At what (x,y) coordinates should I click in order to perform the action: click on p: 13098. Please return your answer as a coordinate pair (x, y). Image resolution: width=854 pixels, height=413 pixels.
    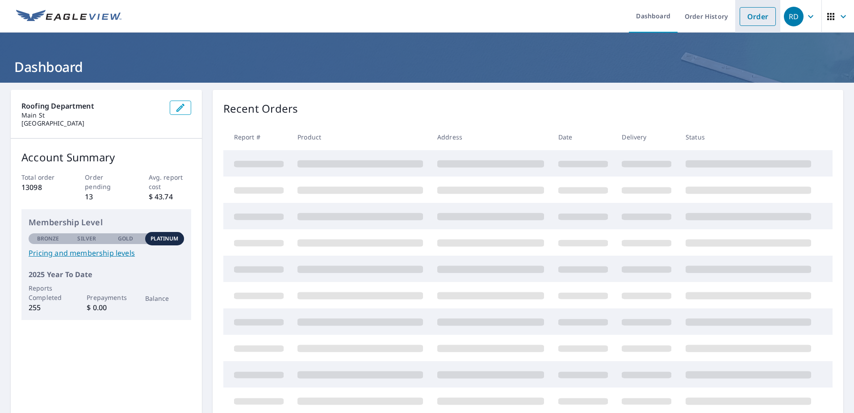
    Looking at the image, I should click on (42, 187).